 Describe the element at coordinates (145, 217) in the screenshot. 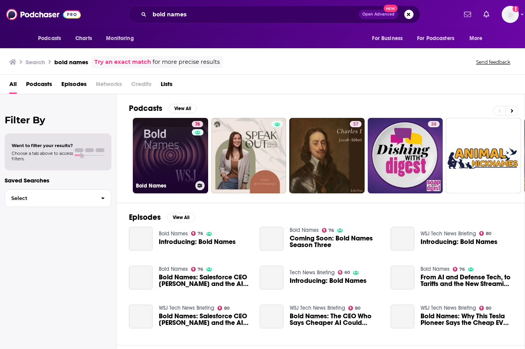

I see `h2: Episodes` at that location.